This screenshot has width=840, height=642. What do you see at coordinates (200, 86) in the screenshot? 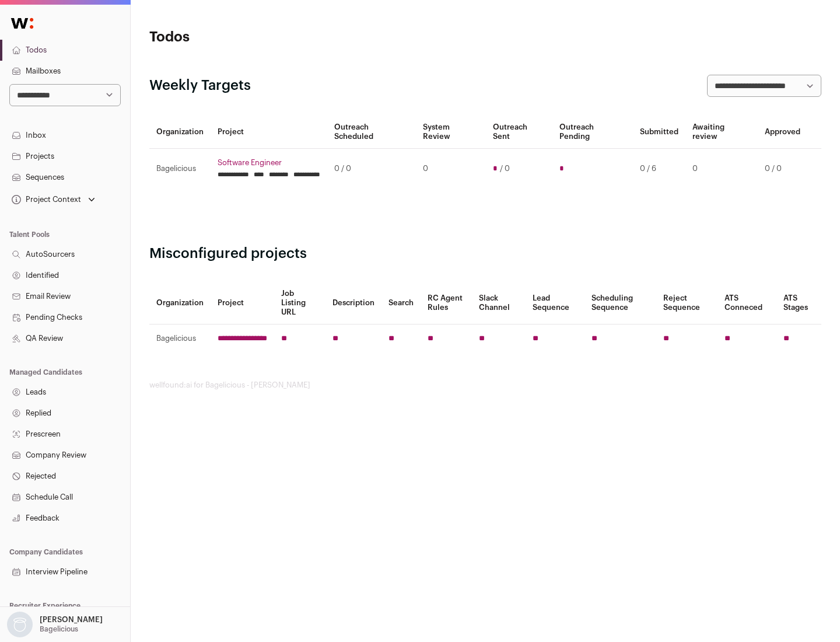
I see `h2: Weekly Targets` at bounding box center [200, 86].